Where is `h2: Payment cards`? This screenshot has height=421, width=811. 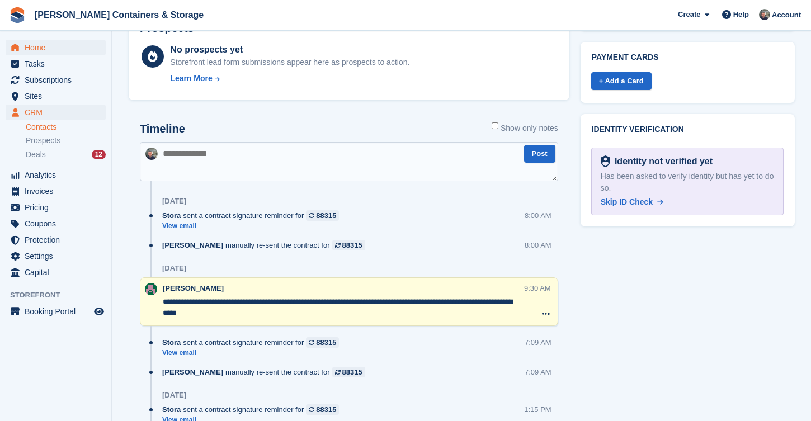
h2: Payment cards is located at coordinates (687, 58).